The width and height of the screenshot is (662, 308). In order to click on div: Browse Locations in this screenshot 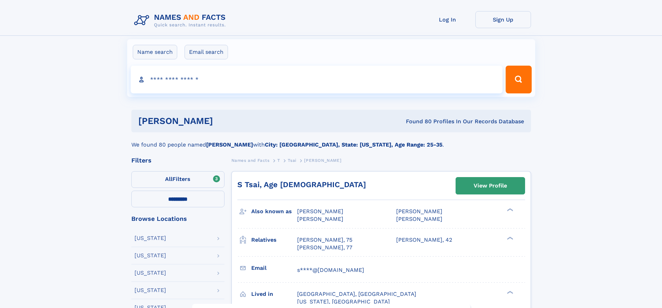, I will do `click(178, 219)`.